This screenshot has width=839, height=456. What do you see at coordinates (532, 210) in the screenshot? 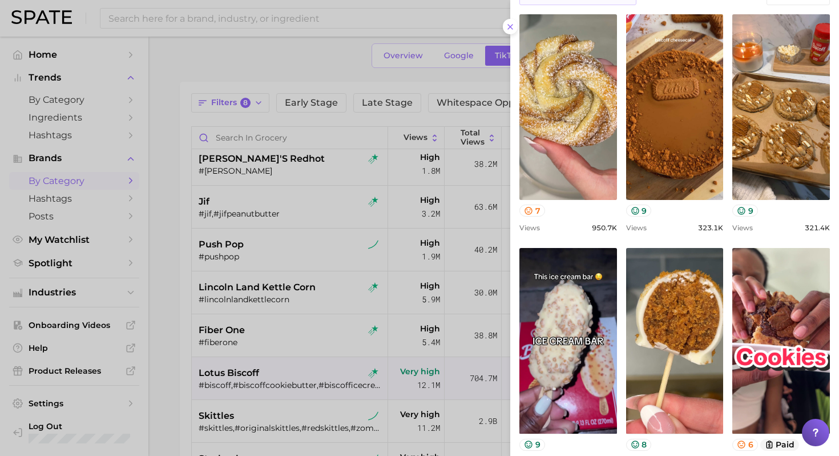
I see `button: 7` at bounding box center [532, 210].